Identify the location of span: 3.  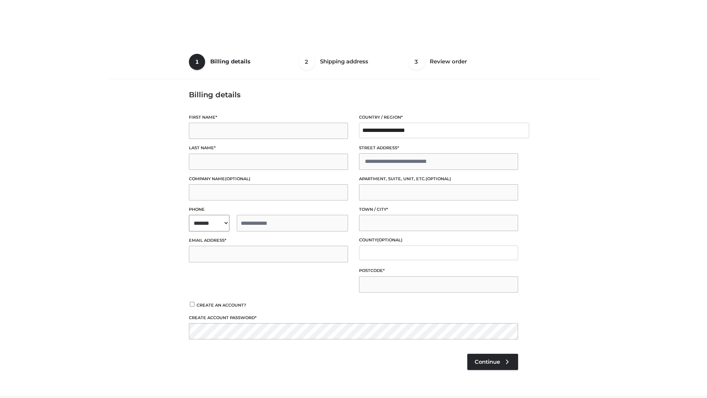
(416, 62).